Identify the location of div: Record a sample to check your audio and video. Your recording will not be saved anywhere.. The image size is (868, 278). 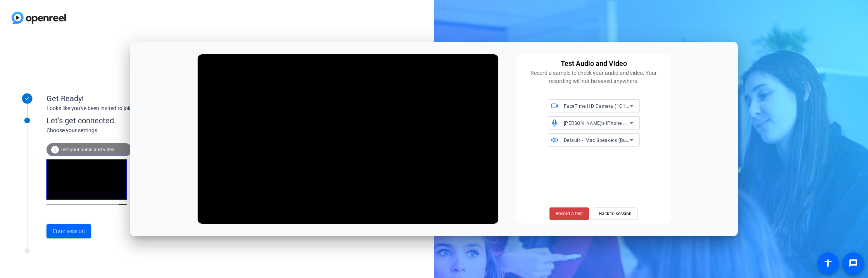
(593, 77).